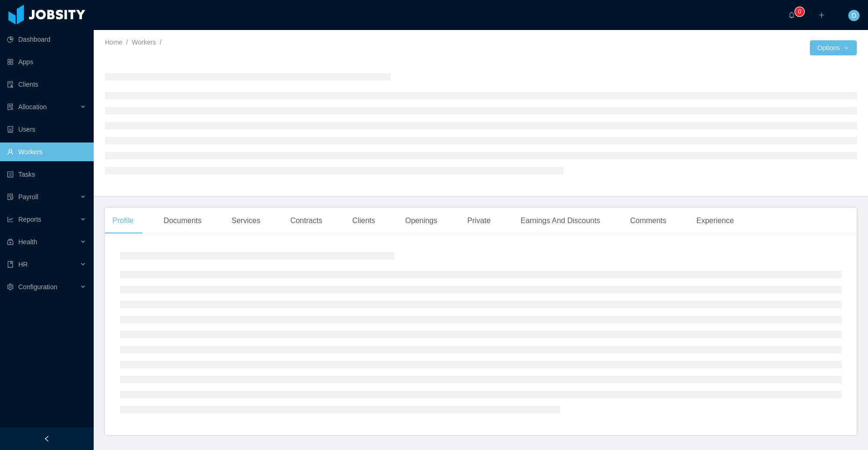  I want to click on span: Allocation, so click(33, 107).